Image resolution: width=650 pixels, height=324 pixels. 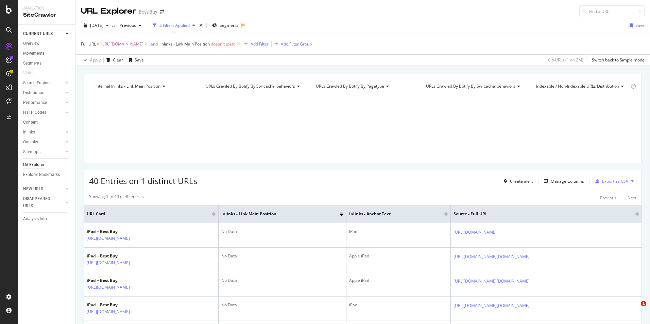 What do you see at coordinates (46, 8) in the screenshot?
I see `div: Analytics` at bounding box center [46, 8].